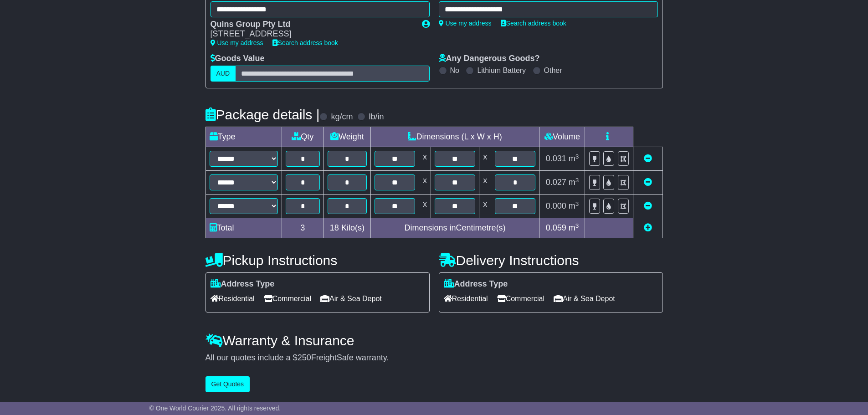 This screenshot has height=415, width=868. What do you see at coordinates (215, 408) in the screenshot?
I see `span: © One World Courier 2025. All rights reserved.` at bounding box center [215, 408].